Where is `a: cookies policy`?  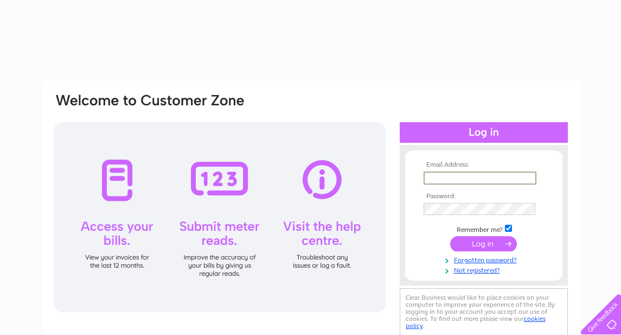
a: cookies policy is located at coordinates (476, 322).